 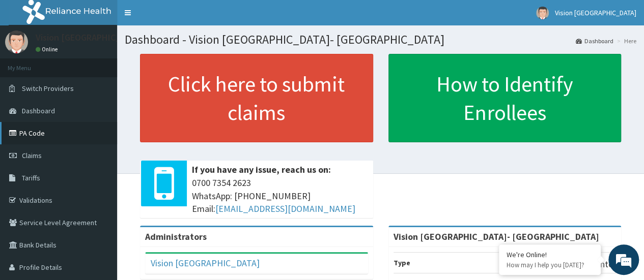 I want to click on b: Type, so click(x=402, y=263).